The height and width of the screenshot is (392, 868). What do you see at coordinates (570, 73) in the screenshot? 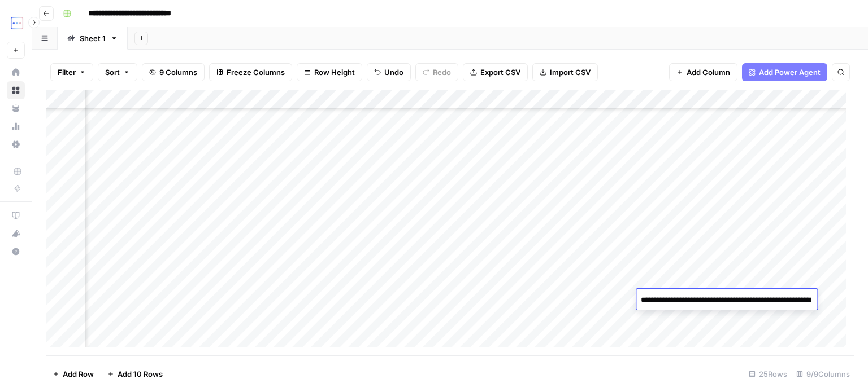
I see `span: Import CSV` at bounding box center [570, 73].